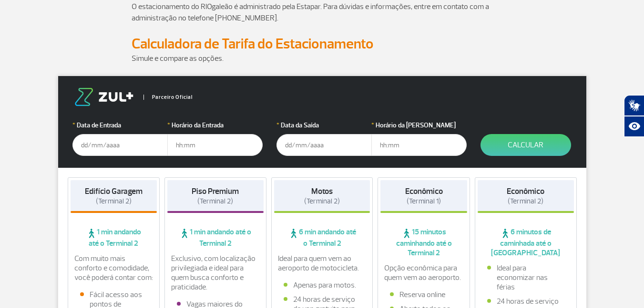 Image resolution: width=644 pixels, height=308 pixels. What do you see at coordinates (114, 268) in the screenshot?
I see `p: Com muito mais conforto e comodidade, você poderá contar com:` at bounding box center [114, 268].